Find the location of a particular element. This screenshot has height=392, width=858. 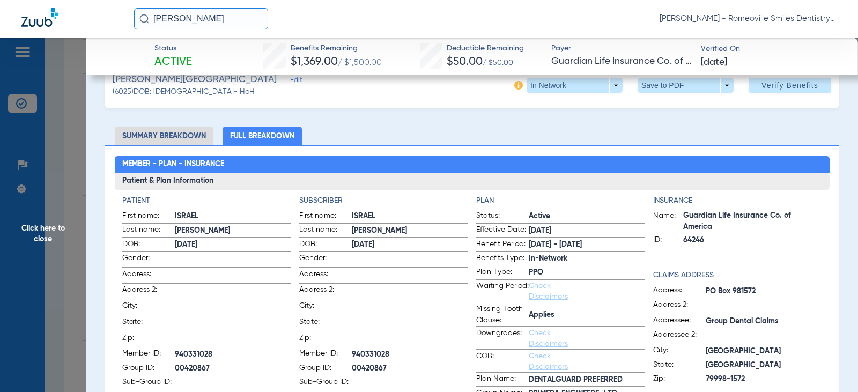

span: 64246 is located at coordinates (752, 240).